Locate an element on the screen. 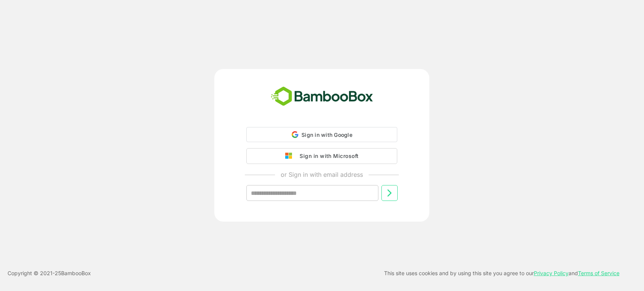  span: Sign in with Google is located at coordinates (327, 135).